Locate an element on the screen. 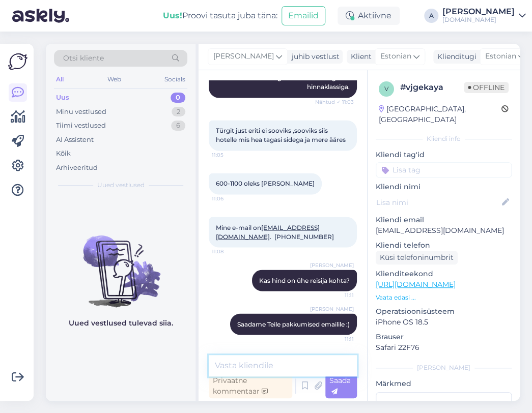 The height and width of the screenshot is (413, 532). div: Tiimi vestlused is located at coordinates (81, 125).